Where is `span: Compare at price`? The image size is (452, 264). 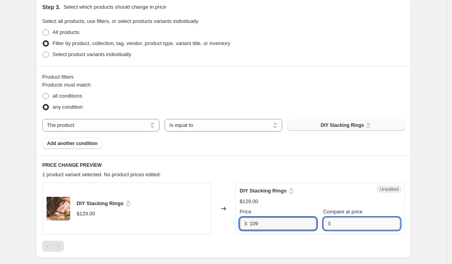
span: Compare at price is located at coordinates (343, 211).